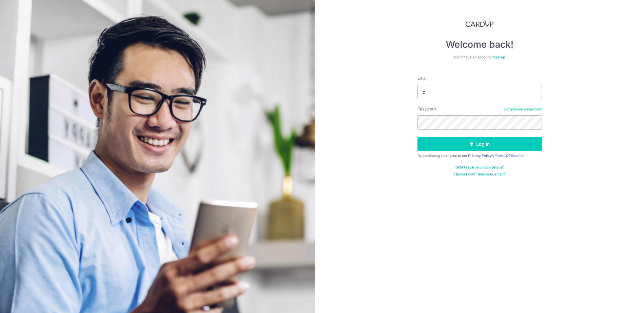 The image size is (644, 313). I want to click on div: Don’t have an account?, so click(480, 57).